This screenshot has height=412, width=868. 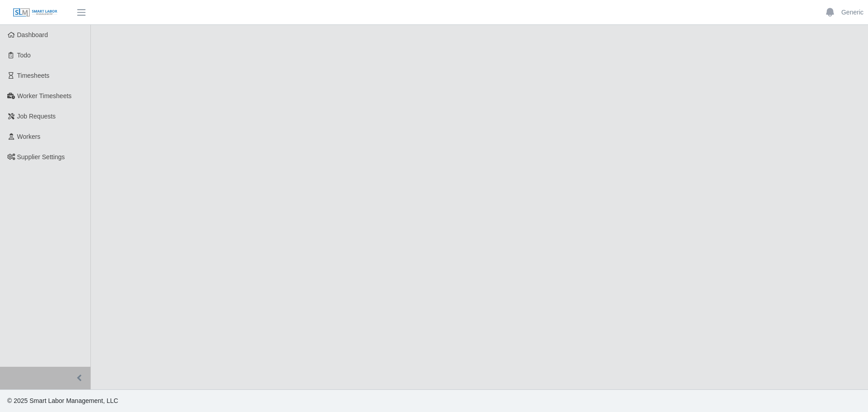 What do you see at coordinates (41, 157) in the screenshot?
I see `span: Supplier Settings` at bounding box center [41, 157].